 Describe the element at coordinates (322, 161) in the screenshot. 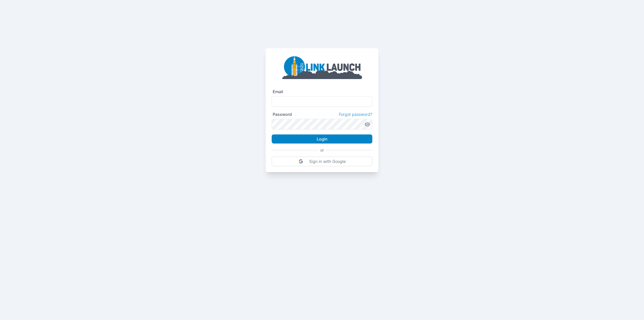

I see `button: Sign in with Google` at that location.